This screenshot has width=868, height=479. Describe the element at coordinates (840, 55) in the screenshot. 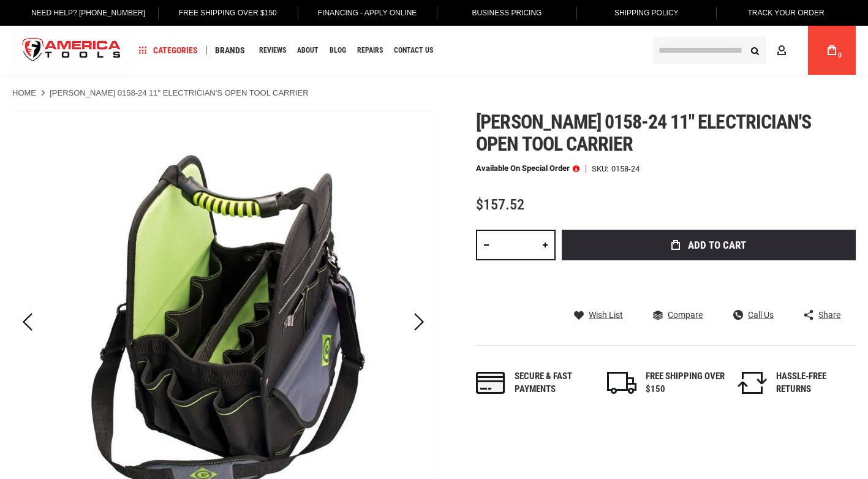

I see `span: 0` at that location.